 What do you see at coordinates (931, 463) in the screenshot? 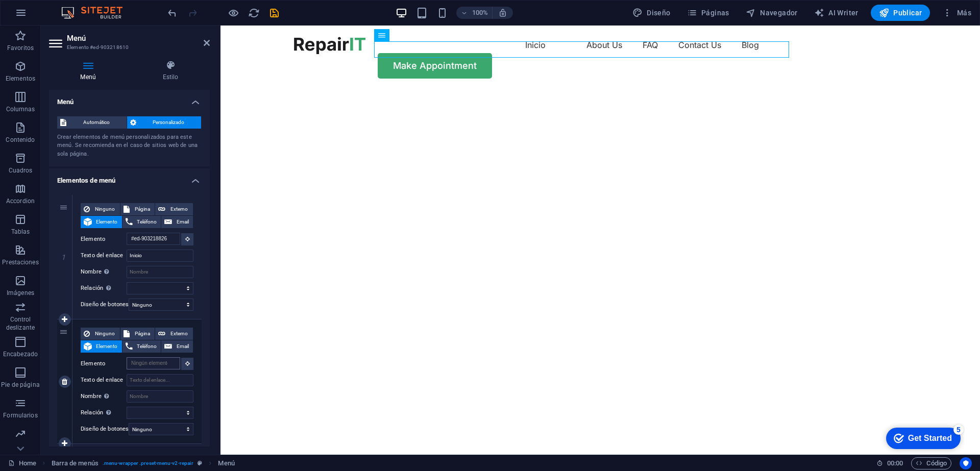
I see `button: Código` at bounding box center [931, 463].